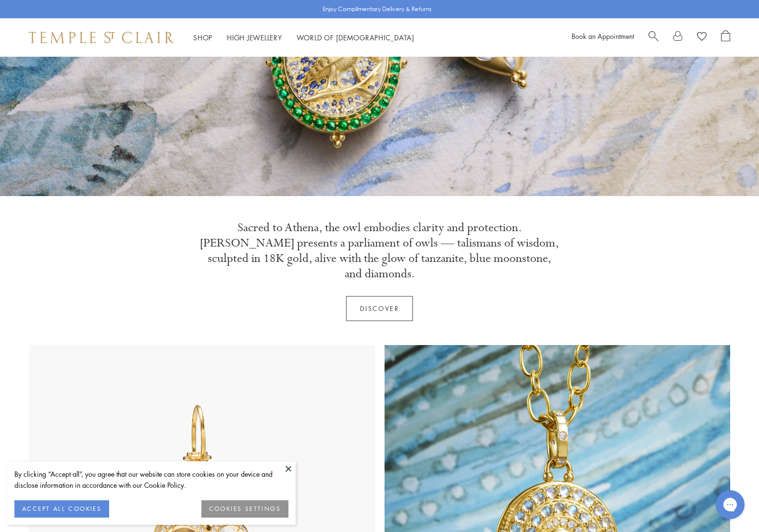 The image size is (759, 532). What do you see at coordinates (725, 38) in the screenshot?
I see `a: Open Shopping Bag` at bounding box center [725, 38].